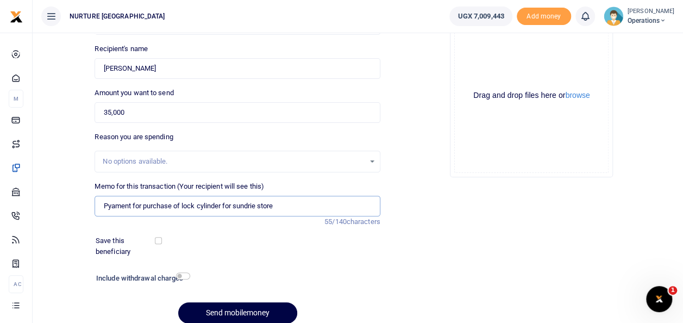 The image size is (683, 323). Describe the element at coordinates (363, 221) in the screenshot. I see `span: characters` at that location.